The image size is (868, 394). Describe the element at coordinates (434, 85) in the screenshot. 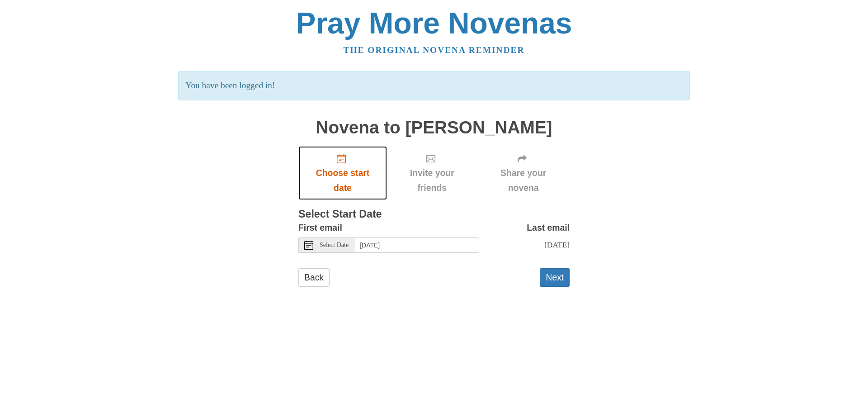

I see `p: You have been logged in!` at that location.